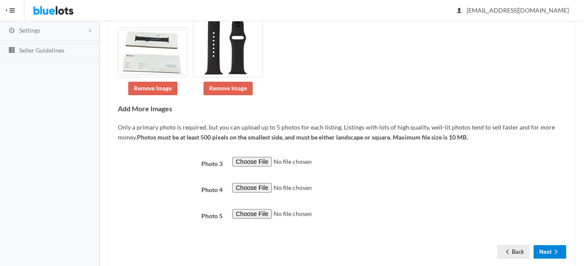 The image size is (584, 266). What do you see at coordinates (153, 52) in the screenshot?
I see `img: b8876d73-3a12-4227-9707-03b50dda5359-1755109058.jpg` at bounding box center [153, 52].